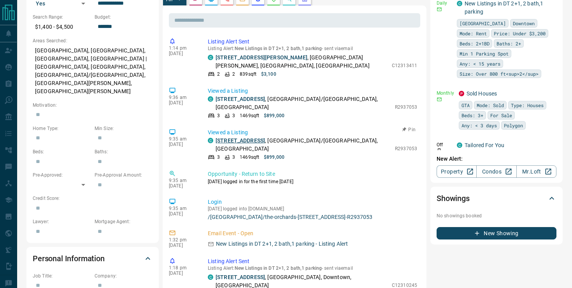 This screenshot has width=572, height=288. What do you see at coordinates (472, 115) in the screenshot?
I see `span: Beds: 3+` at bounding box center [472, 115].